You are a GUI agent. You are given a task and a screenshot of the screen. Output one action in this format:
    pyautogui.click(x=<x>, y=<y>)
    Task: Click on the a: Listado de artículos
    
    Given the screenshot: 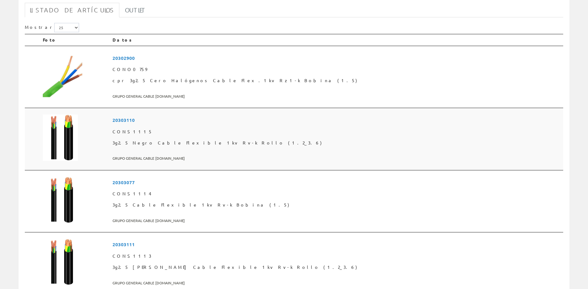 What is the action you would take?
    pyautogui.click(x=72, y=10)
    